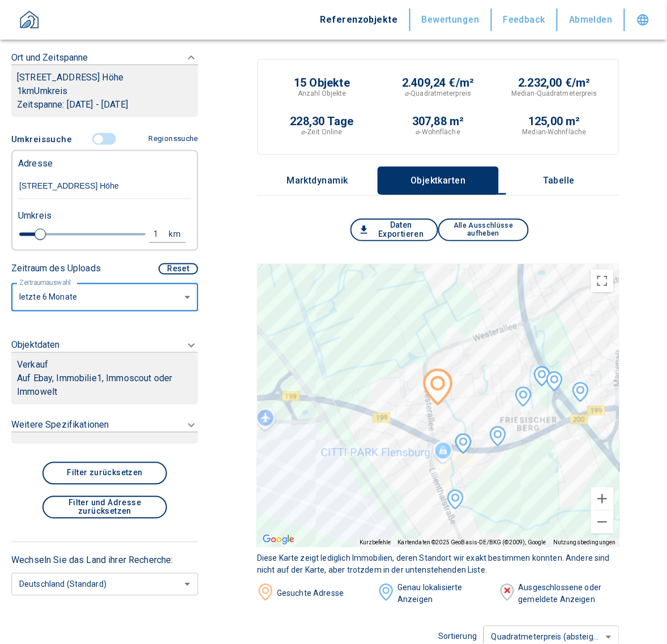 This screenshot has height=644, width=667. What do you see at coordinates (437, 93) in the screenshot?
I see `p: ⌀-Quadratmeterpreis` at bounding box center [437, 93].